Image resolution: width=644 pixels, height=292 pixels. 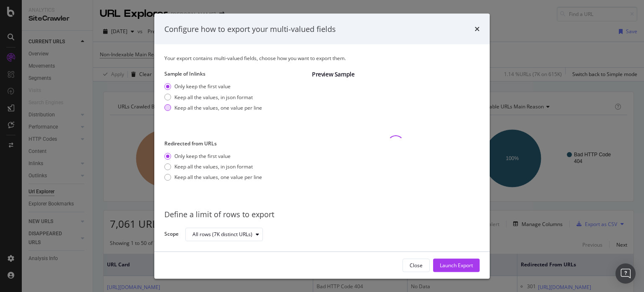 What do you see at coordinates (456, 265) in the screenshot?
I see `button: Launch Export` at bounding box center [456, 265].